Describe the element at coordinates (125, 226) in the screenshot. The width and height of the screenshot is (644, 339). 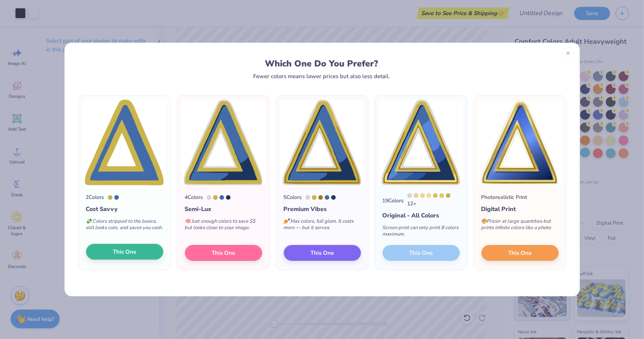
I see `div: Colors stripped to the basics, still looks cute, and saves you cash.` at that location.